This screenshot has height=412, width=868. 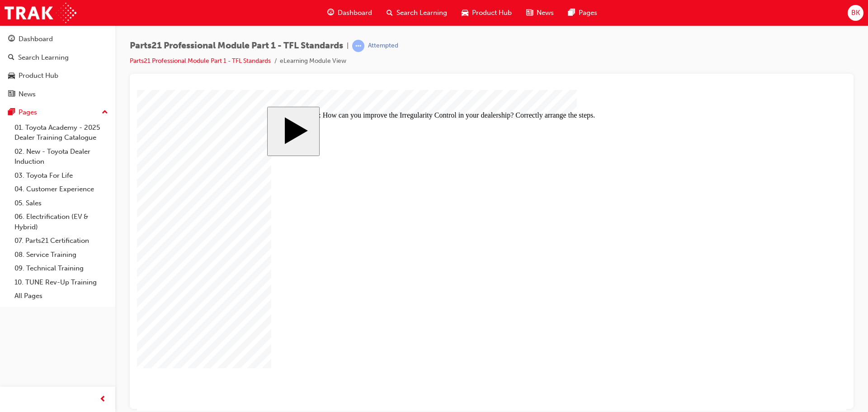 What do you see at coordinates (61, 156) in the screenshot?
I see `a: 02. New - Toyota Dealer Induction` at bounding box center [61, 156].